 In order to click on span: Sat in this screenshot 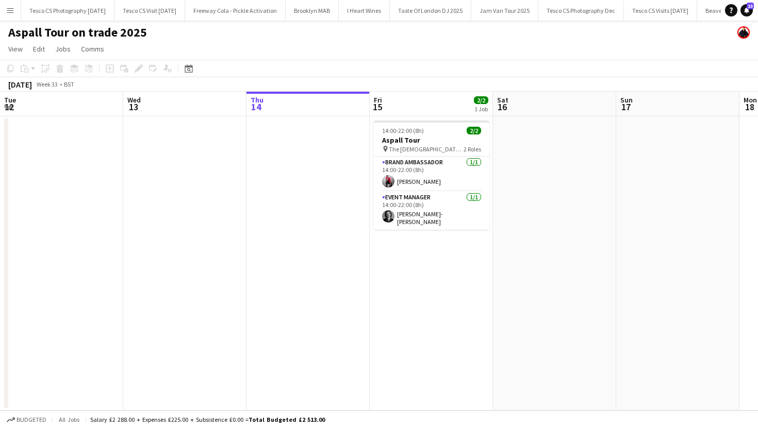, I will do `click(503, 100)`.